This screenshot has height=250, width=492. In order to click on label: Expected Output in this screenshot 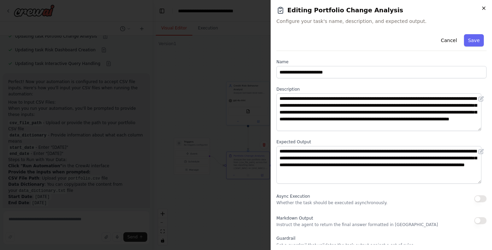, I will do `click(381, 142)`.